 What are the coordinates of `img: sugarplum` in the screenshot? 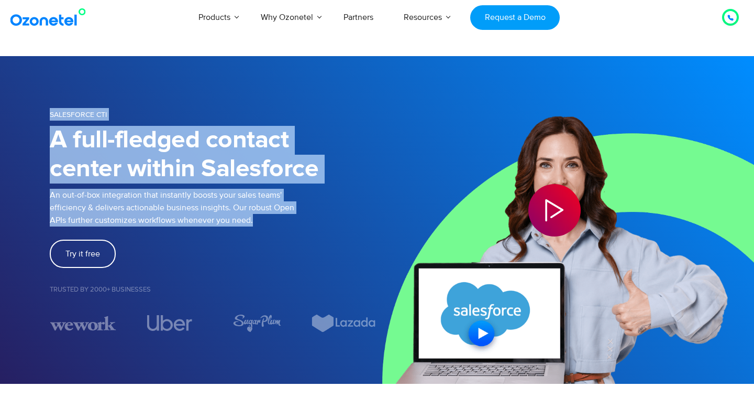 It's located at (257, 323).